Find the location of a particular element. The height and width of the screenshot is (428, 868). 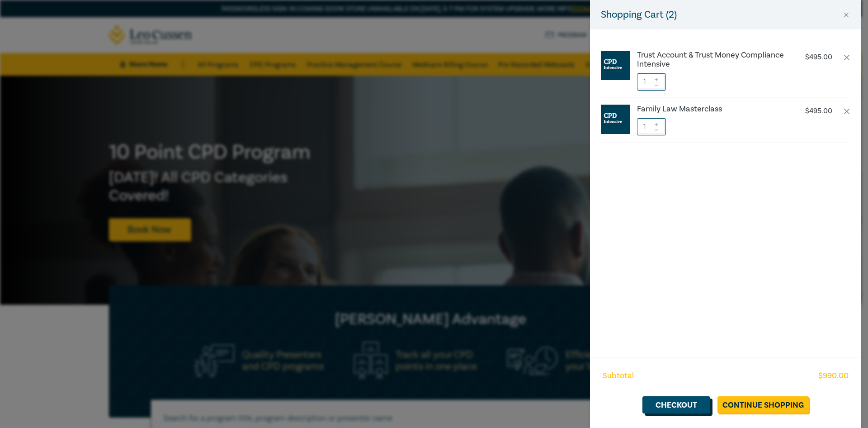

button: Close is located at coordinates (846, 15).